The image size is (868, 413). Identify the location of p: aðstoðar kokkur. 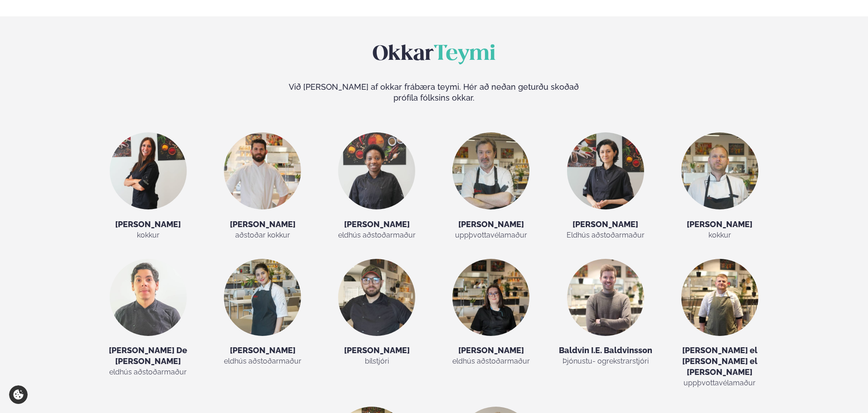
(262, 235).